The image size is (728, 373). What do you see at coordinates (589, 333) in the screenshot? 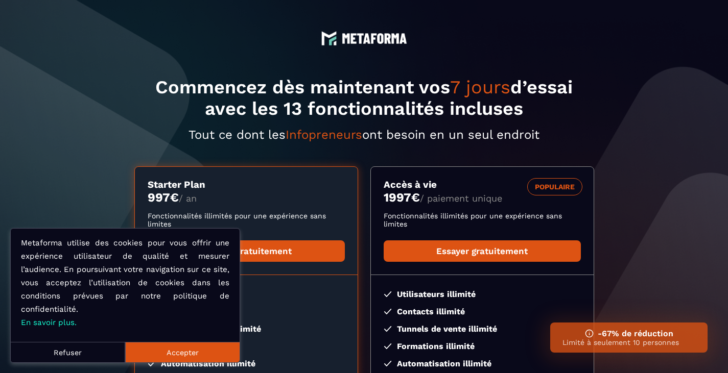
I see `img: ifno` at bounding box center [589, 333].